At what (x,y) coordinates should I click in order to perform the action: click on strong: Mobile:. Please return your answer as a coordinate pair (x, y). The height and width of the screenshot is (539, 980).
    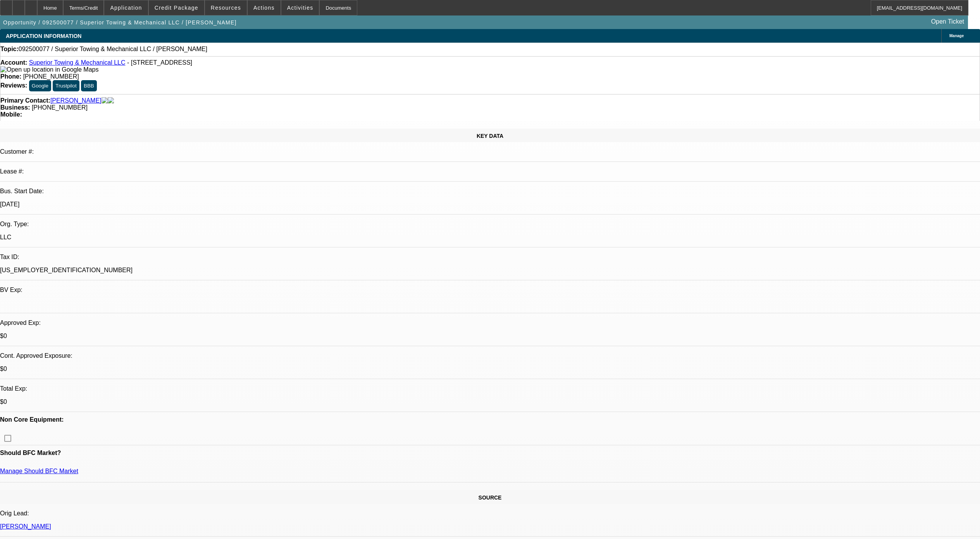
    Looking at the image, I should click on (11, 114).